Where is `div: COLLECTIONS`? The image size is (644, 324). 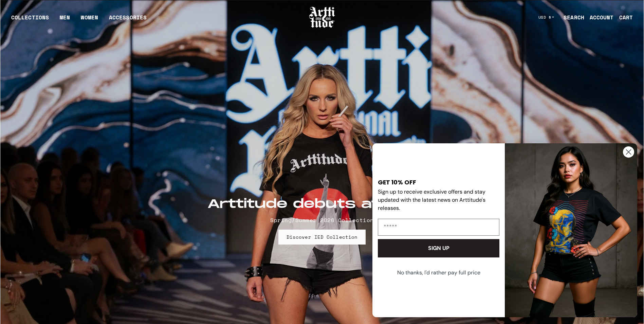 div: COLLECTIONS is located at coordinates (30, 20).